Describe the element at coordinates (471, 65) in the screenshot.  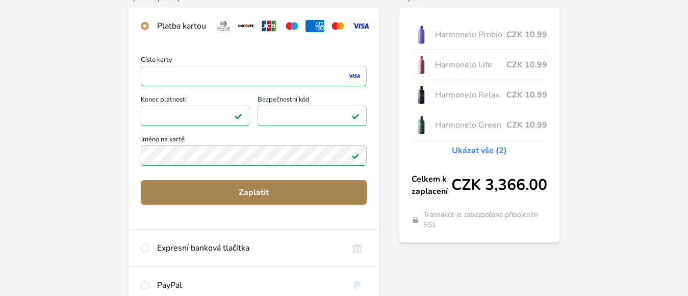
I see `span: Harmonelo Life` at that location.